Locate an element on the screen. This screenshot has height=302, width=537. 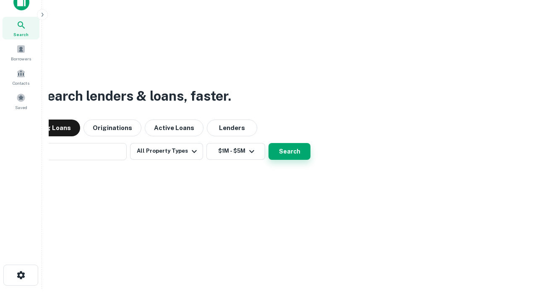
button: $1M - $5M is located at coordinates (236, 151).